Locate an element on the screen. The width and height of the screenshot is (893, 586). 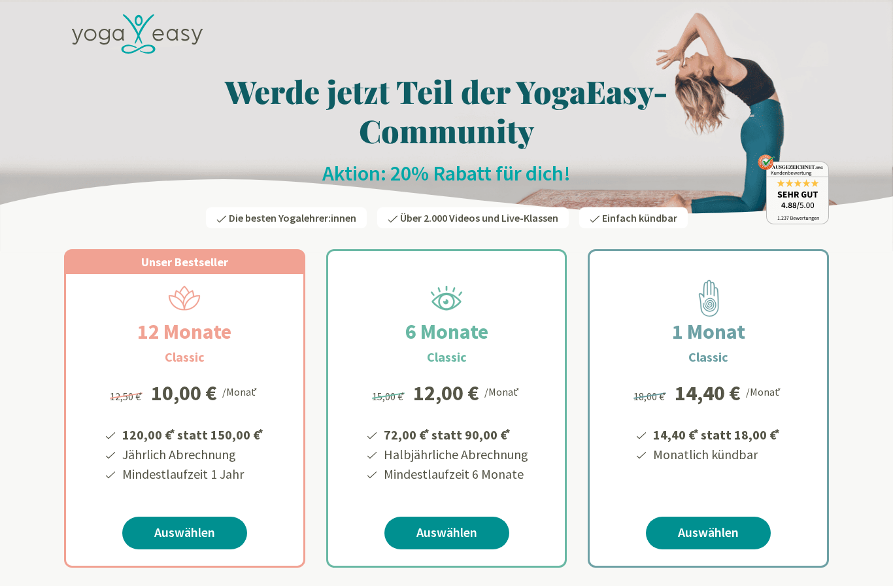
li: 120,00 € statt 150,00 € is located at coordinates (193, 433).